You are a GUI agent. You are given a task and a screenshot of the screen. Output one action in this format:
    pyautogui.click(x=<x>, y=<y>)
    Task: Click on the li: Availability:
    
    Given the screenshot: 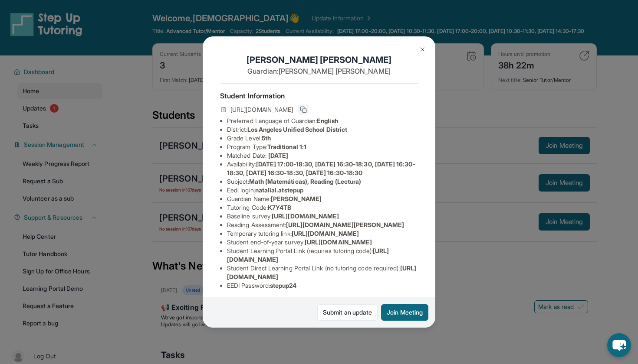 What is the action you would take?
    pyautogui.click(x=322, y=169)
    